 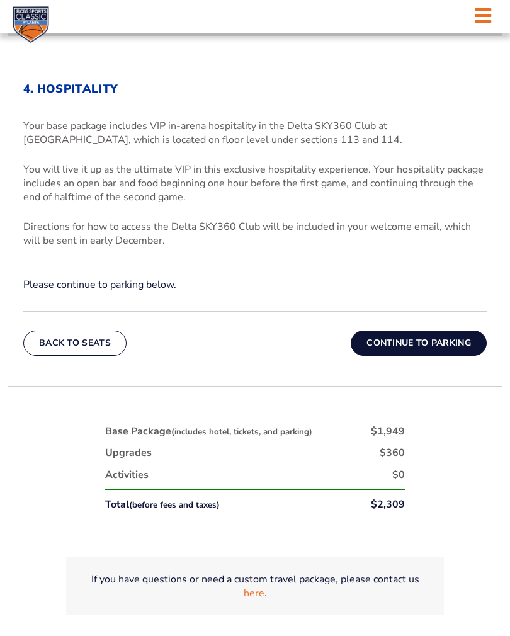 What do you see at coordinates (255, 234) in the screenshot?
I see `p: Directions for how to access the Delta SKY360 Club will be included in your welcome email, which ...` at bounding box center [255, 234].